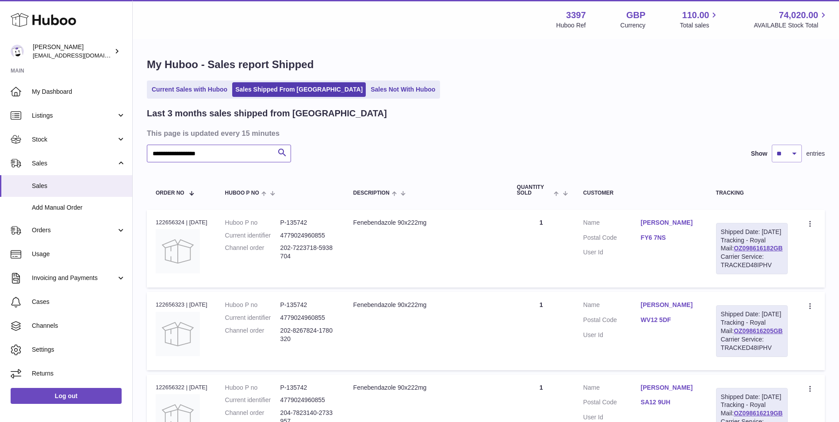 The image size is (839, 422). Describe the element at coordinates (576, 15) in the screenshot. I see `strong: 3397` at that location.